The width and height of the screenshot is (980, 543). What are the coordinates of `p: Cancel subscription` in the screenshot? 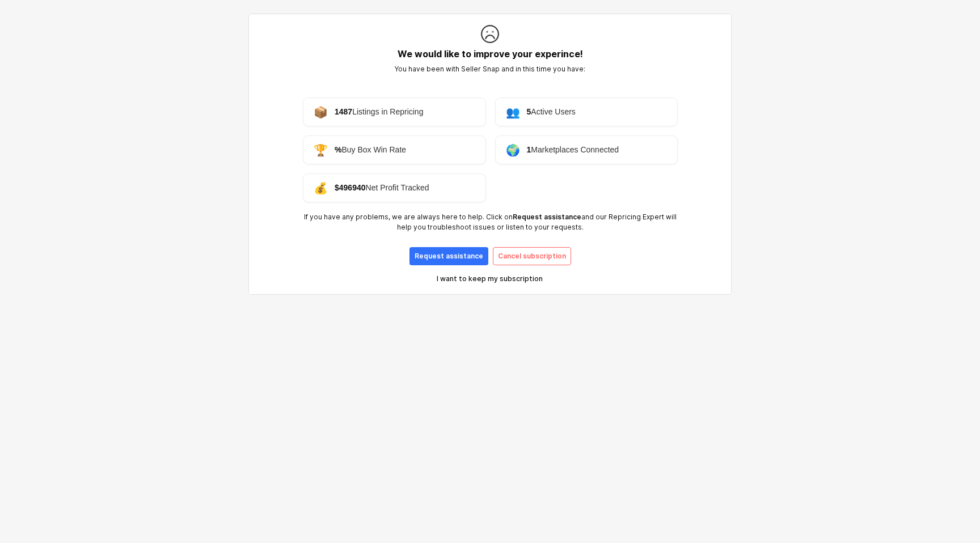 It's located at (532, 257).